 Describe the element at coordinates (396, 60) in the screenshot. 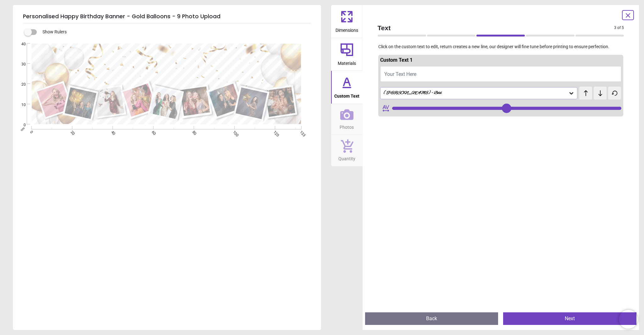

I see `span: Custom Text 1` at that location.